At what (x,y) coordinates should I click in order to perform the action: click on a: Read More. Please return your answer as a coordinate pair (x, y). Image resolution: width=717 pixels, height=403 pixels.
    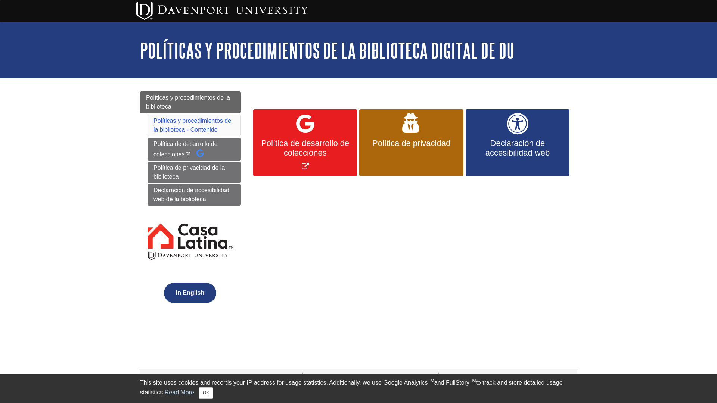
    Looking at the image, I should click on (179, 392).